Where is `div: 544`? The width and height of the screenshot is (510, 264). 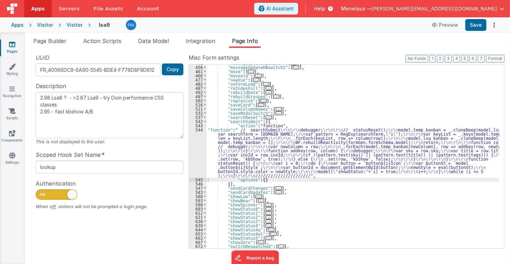 div: 544 is located at coordinates (198, 153).